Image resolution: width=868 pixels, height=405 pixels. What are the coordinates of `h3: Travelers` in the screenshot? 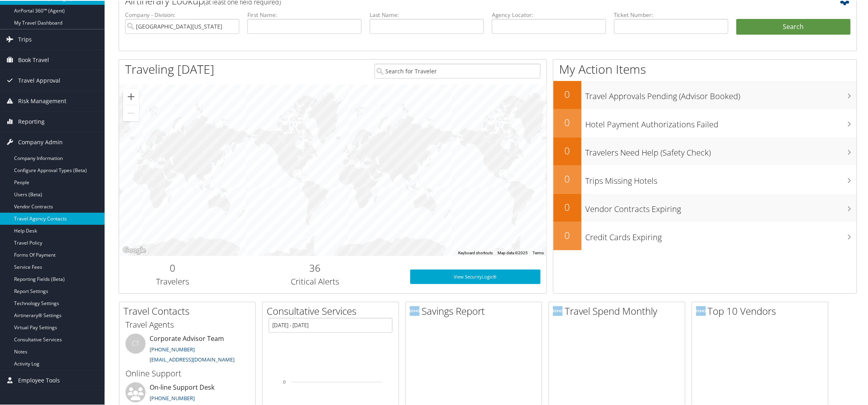 It's located at (173, 280).